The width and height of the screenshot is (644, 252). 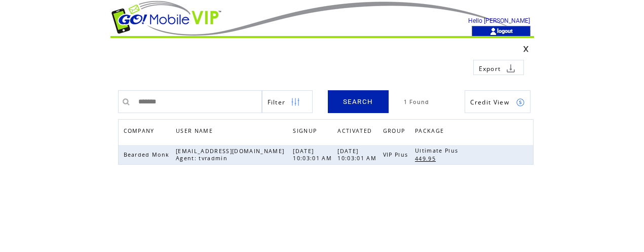 I want to click on a: USER NAME, so click(x=195, y=131).